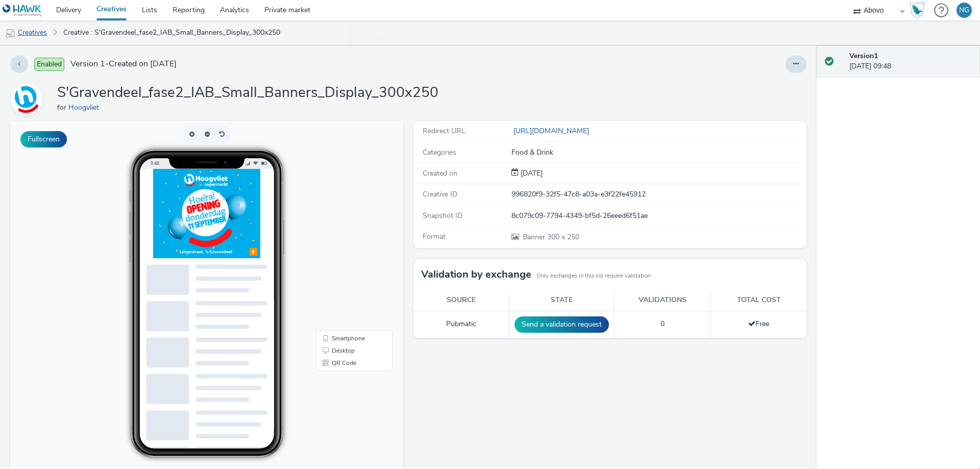 The image size is (980, 469). What do you see at coordinates (10, 33) in the screenshot?
I see `img: mobile` at bounding box center [10, 33].